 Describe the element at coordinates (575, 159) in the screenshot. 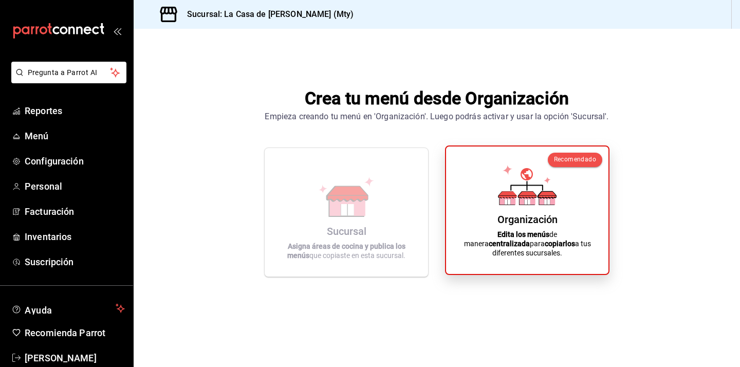

I see `span: Recomendado` at that location.